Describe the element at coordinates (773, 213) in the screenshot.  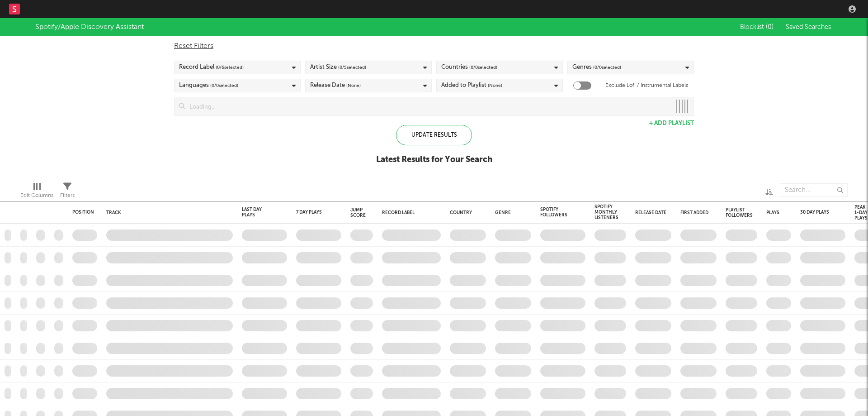
I see `div: Plays` at that location.